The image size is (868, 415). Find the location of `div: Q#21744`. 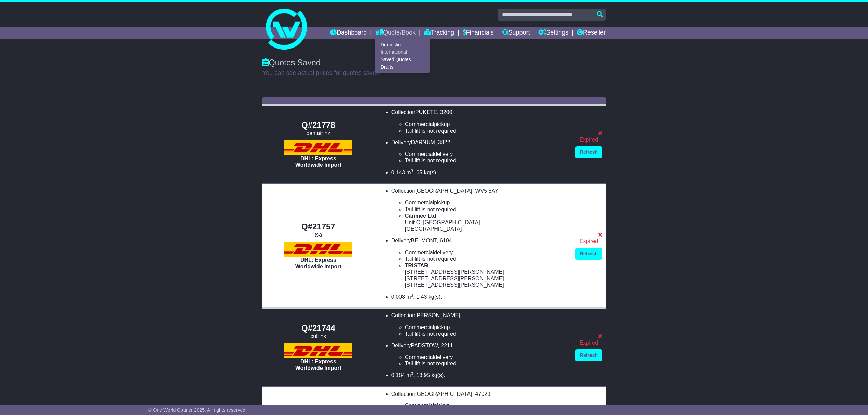

div: Q#21744 is located at coordinates (318, 328).